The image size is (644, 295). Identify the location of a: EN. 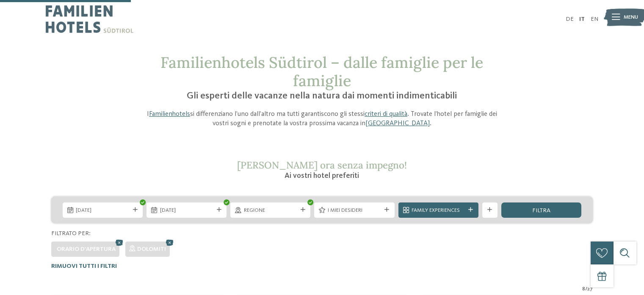
(594, 19).